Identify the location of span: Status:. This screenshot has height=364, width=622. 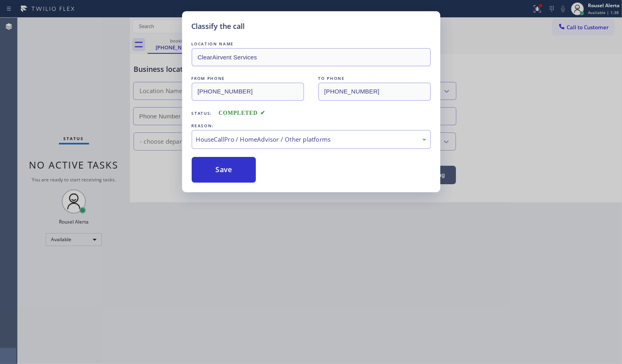
(202, 113).